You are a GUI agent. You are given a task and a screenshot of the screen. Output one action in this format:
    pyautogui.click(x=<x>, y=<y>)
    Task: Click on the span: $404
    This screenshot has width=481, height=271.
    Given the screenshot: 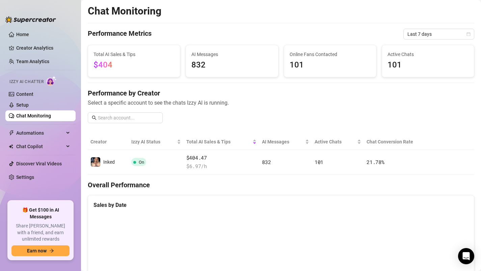 What is the action you would take?
    pyautogui.click(x=103, y=65)
    